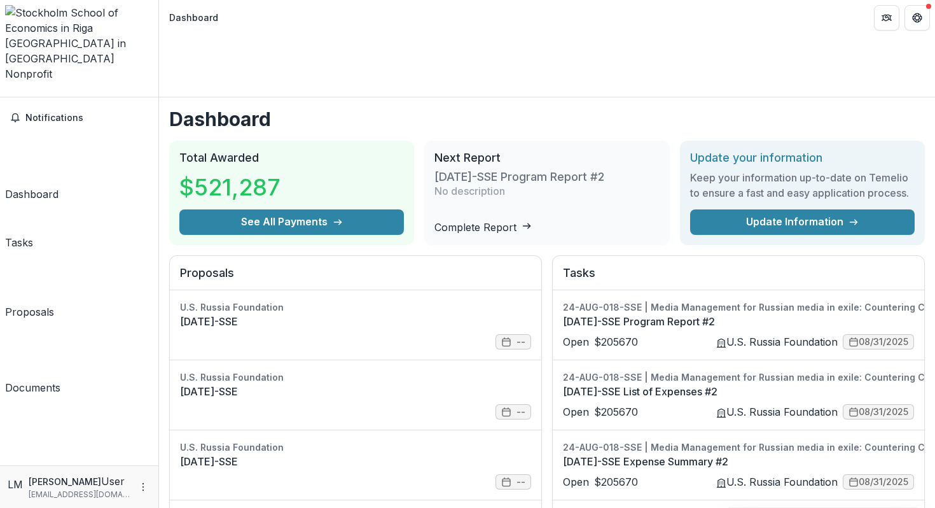 This screenshot has width=935, height=508. What do you see at coordinates (19, 228) in the screenshot?
I see `a: Tasks` at bounding box center [19, 228].